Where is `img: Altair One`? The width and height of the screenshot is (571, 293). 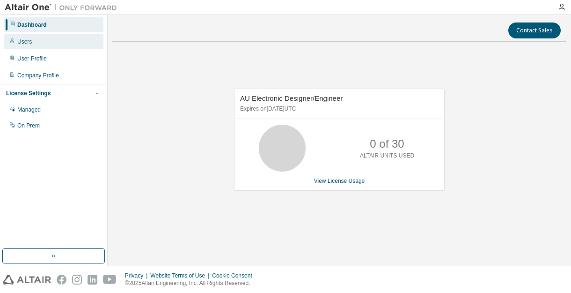
img: Altair One is located at coordinates (63, 7).